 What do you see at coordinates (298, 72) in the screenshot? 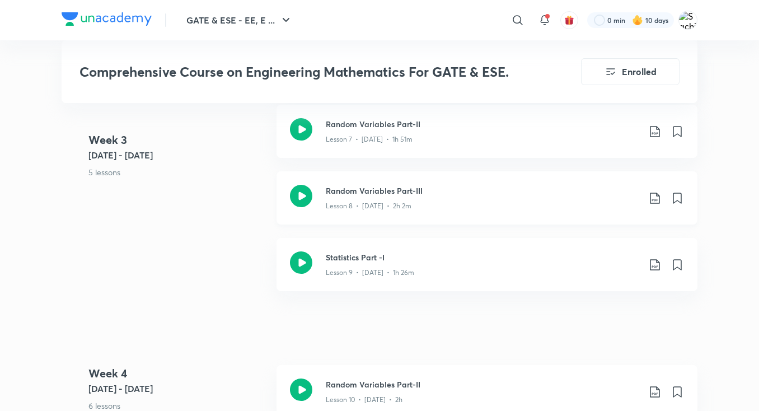
I see `h3: Comprehensive Course on Engineering Mathematics For GATE & ESE.` at bounding box center [298, 72].